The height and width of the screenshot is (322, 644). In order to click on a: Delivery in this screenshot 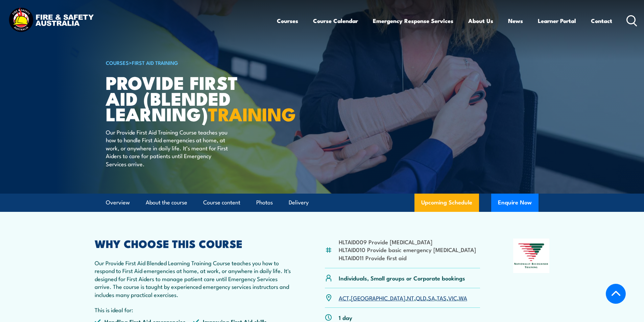, I will do `click(299, 202)`.